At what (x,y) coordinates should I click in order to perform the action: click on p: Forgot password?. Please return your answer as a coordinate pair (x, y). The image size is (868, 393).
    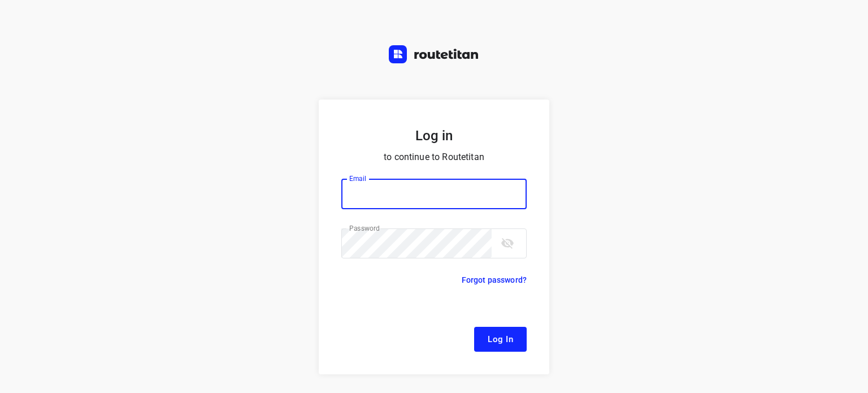
    Looking at the image, I should click on (494, 279).